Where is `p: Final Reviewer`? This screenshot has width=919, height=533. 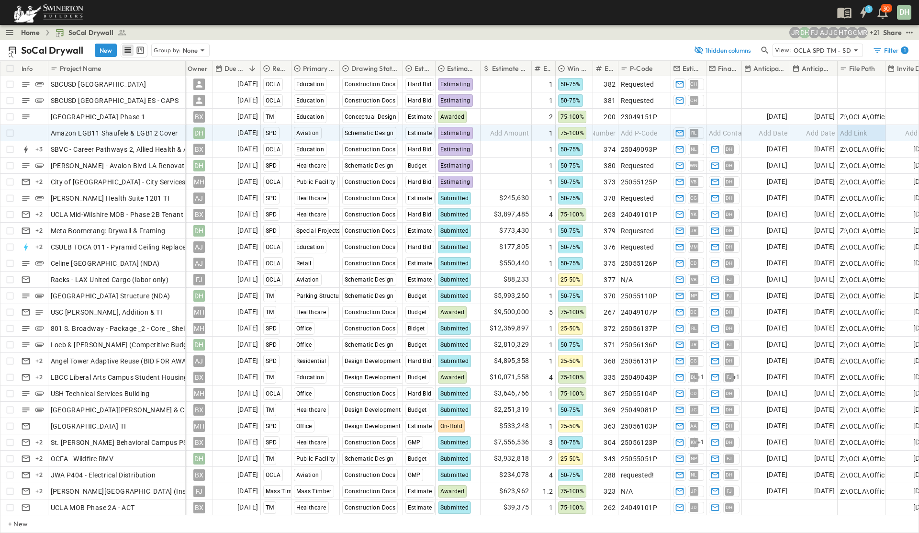
p: Final Reviewer is located at coordinates (727, 68).